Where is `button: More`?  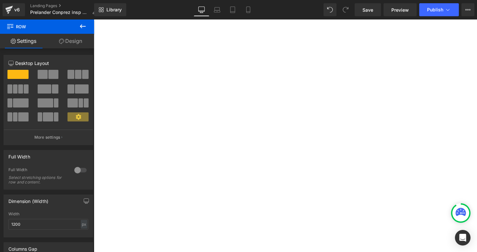
button: More is located at coordinates (468, 10).